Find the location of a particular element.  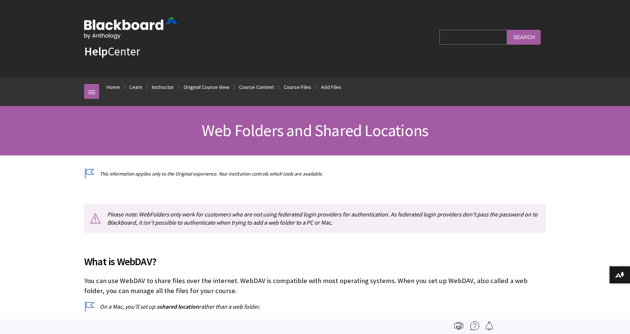

p: Use web folders to perform these actions: is located at coordinates (315, 323).